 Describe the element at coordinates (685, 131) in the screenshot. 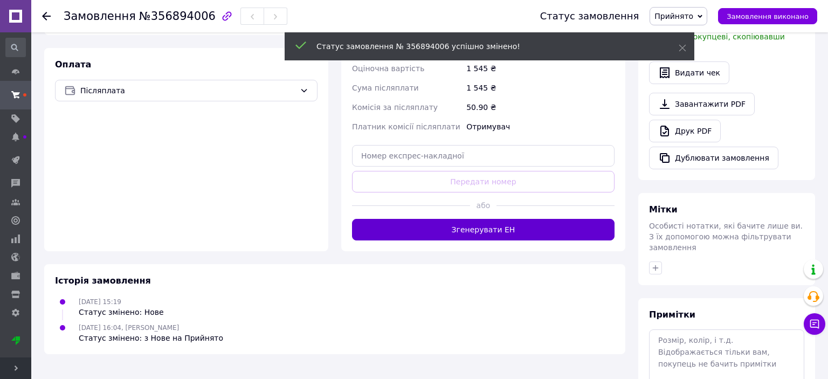

I see `a: Друк PDF` at that location.